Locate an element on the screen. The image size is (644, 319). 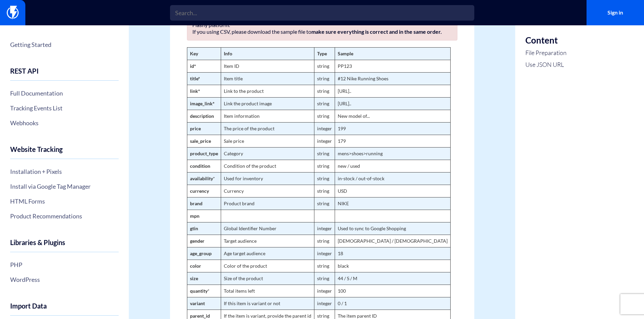
strong: Type is located at coordinates (322, 53).